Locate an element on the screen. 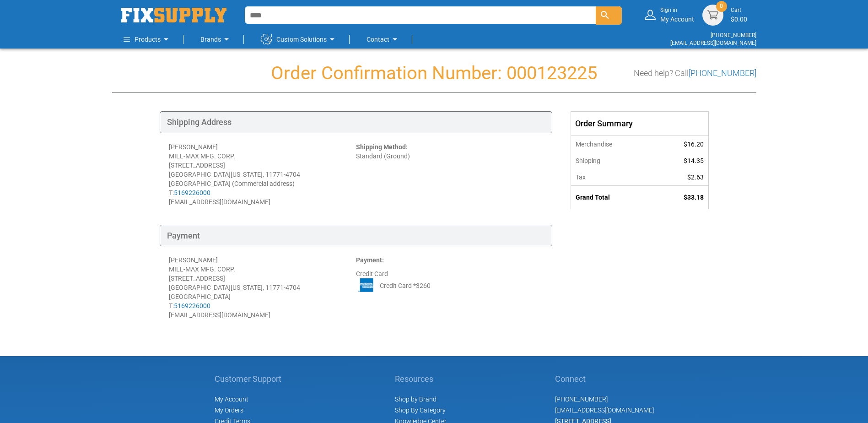 The width and height of the screenshot is (868, 423). div: Order Summary is located at coordinates (640, 123).